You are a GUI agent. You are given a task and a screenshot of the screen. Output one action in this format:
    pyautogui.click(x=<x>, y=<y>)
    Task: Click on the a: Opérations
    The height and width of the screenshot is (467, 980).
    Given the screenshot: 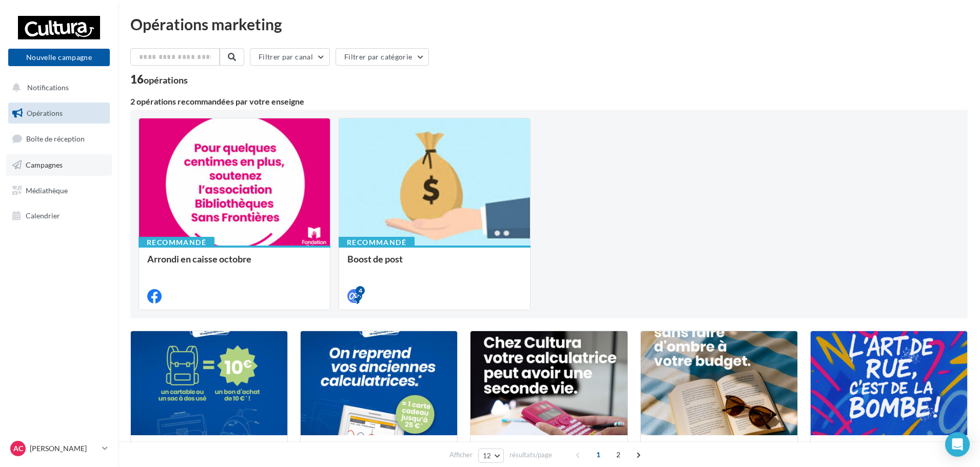 What is the action you would take?
    pyautogui.click(x=59, y=113)
    